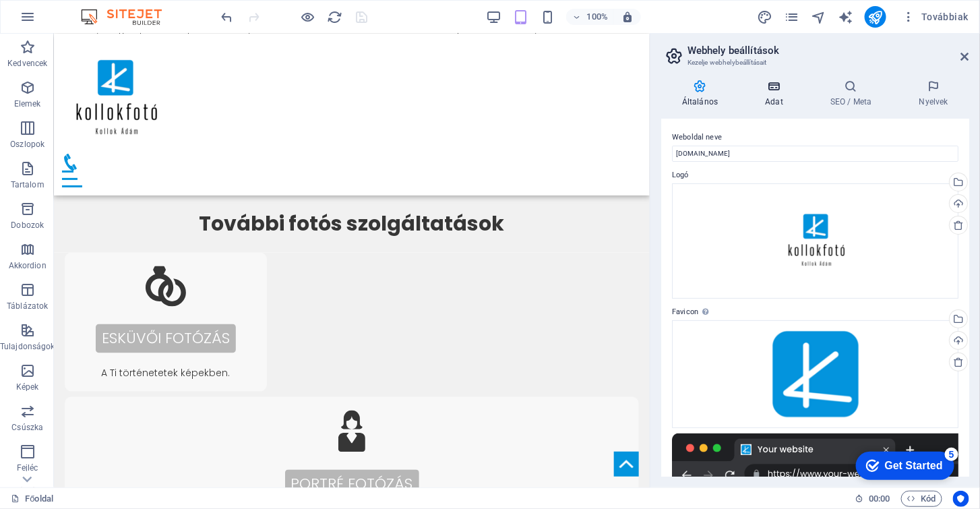 The height and width of the screenshot is (509, 980). Describe the element at coordinates (106, 9) in the screenshot. I see `div: 5` at that location.